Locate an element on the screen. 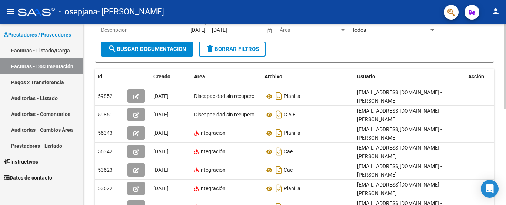 This screenshot has width=506, height=205. span: Instructivos is located at coordinates (21, 162).